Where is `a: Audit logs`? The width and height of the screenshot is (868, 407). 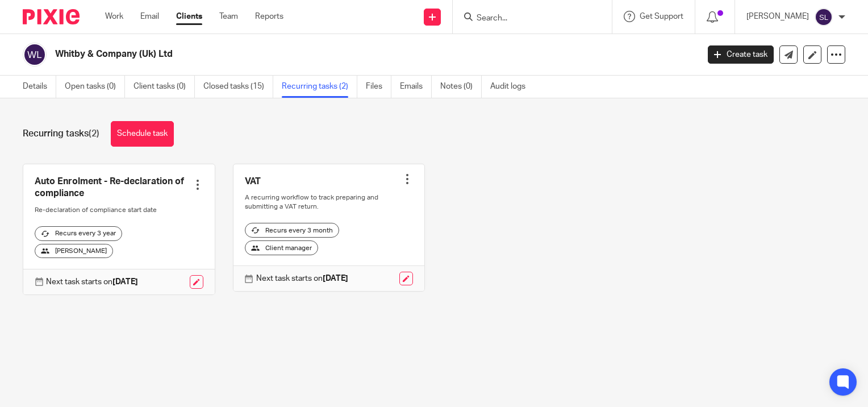 a: Audit logs is located at coordinates (512, 86).